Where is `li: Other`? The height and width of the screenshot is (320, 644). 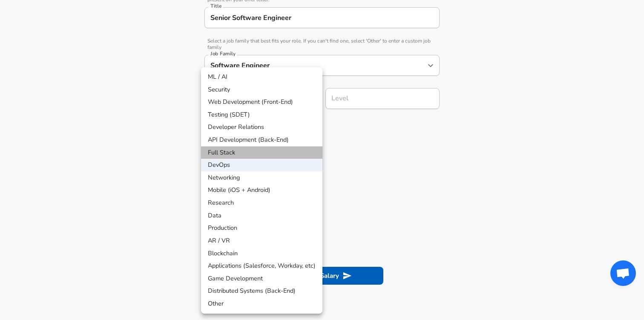
li: Other is located at coordinates (261, 304).